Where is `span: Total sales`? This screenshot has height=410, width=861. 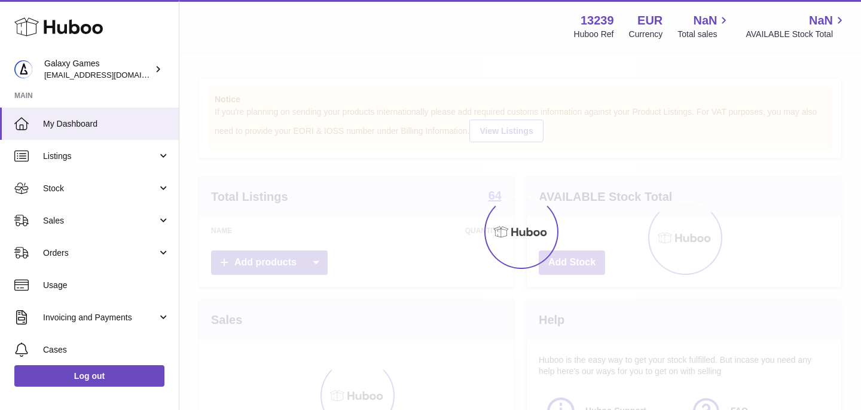
span: Total sales is located at coordinates (704, 34).